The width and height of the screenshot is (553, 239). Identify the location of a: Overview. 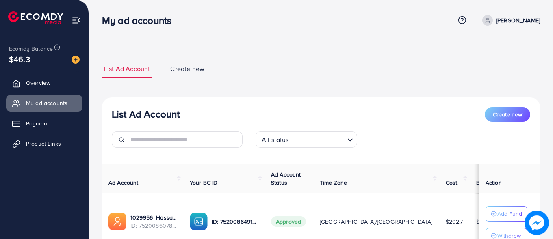
(44, 83).